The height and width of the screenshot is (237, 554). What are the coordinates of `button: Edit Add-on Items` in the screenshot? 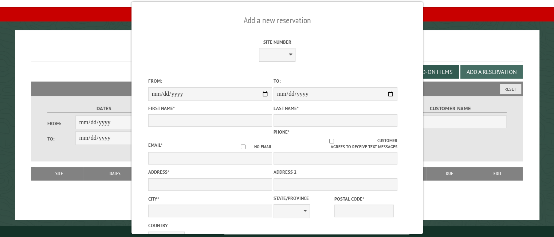 It's located at (427, 72).